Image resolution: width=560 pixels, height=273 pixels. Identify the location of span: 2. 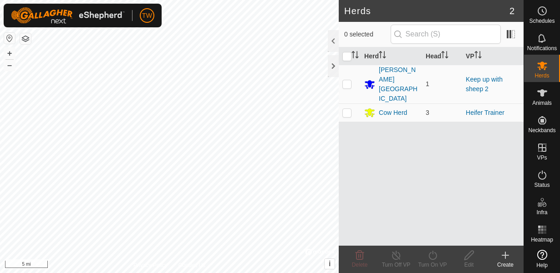
(512, 11).